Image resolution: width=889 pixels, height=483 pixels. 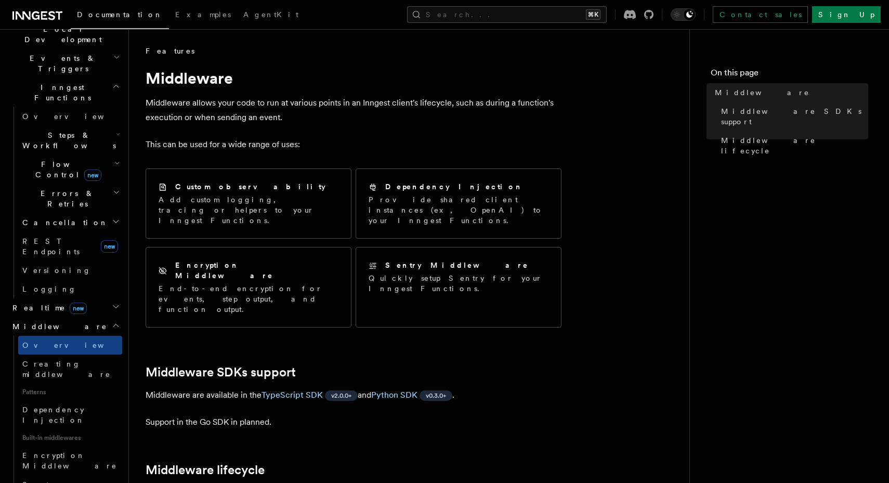 I want to click on span: Logging, so click(x=49, y=289).